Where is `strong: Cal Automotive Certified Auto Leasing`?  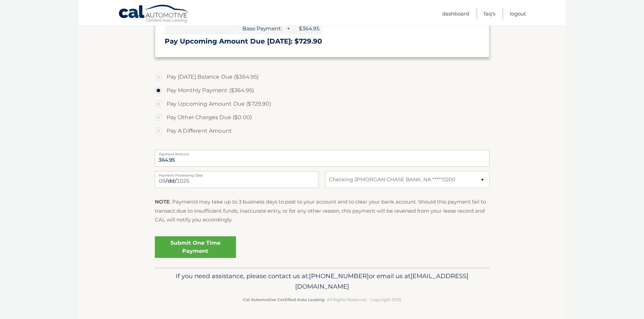 strong: Cal Automotive Certified Auto Leasing is located at coordinates (284, 300).